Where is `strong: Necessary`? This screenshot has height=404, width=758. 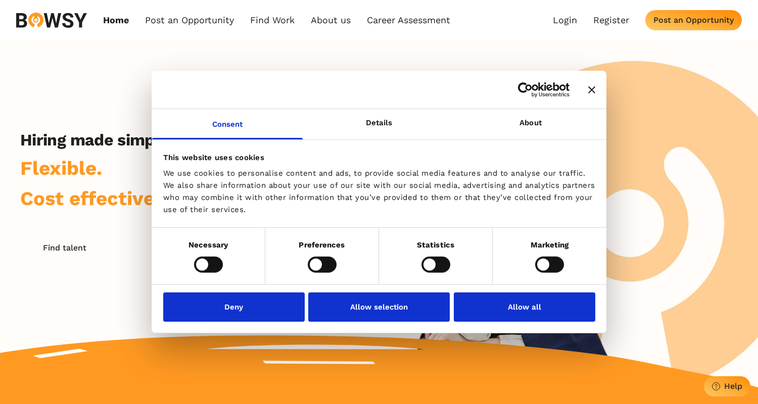
strong: Necessary is located at coordinates (208, 245).